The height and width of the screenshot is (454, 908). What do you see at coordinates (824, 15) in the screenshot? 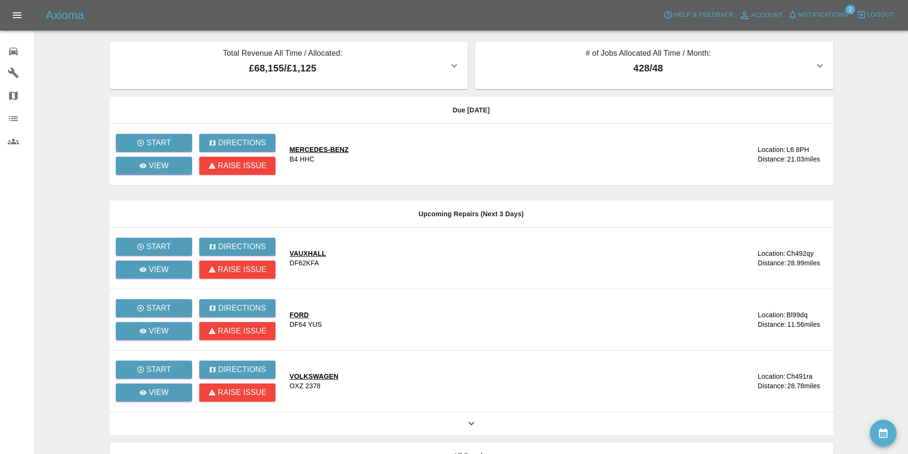
I see `span: Notifications` at bounding box center [824, 15].